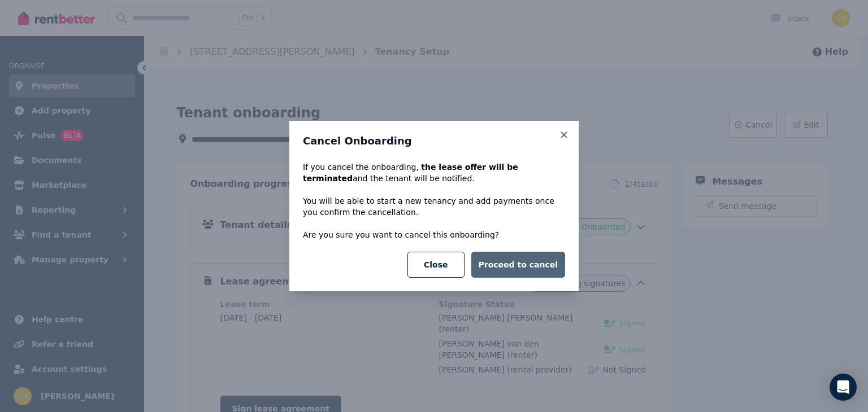 The image size is (868, 412). What do you see at coordinates (434, 173) in the screenshot?
I see `p: If you cancel the onboarding, and the tenant will be notified.` at bounding box center [434, 173].